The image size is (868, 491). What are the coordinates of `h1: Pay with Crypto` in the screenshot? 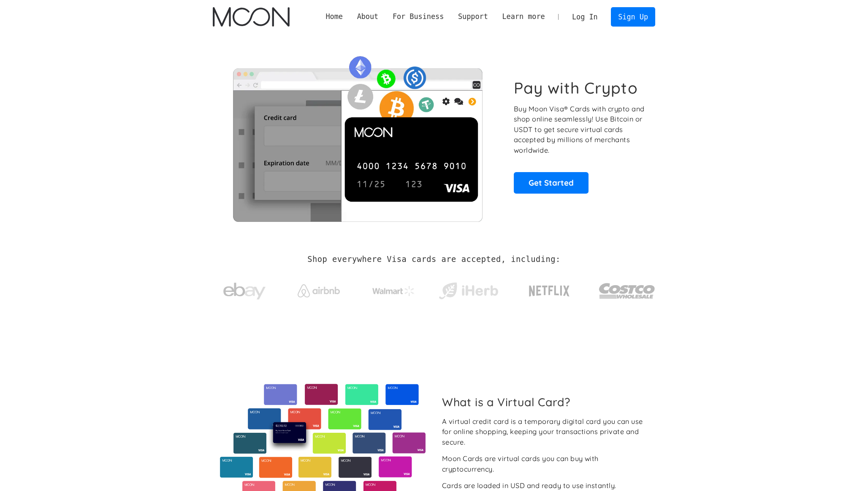 It's located at (576, 87).